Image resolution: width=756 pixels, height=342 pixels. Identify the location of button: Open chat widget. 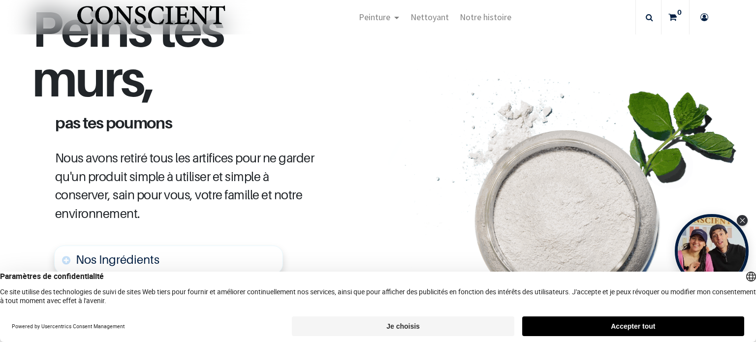
(23, 23).